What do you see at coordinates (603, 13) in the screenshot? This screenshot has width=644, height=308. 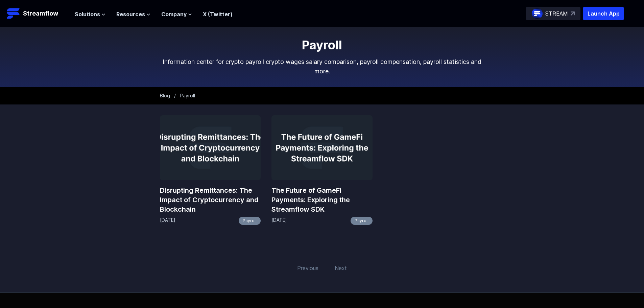 I see `a: Launch App` at bounding box center [603, 13].